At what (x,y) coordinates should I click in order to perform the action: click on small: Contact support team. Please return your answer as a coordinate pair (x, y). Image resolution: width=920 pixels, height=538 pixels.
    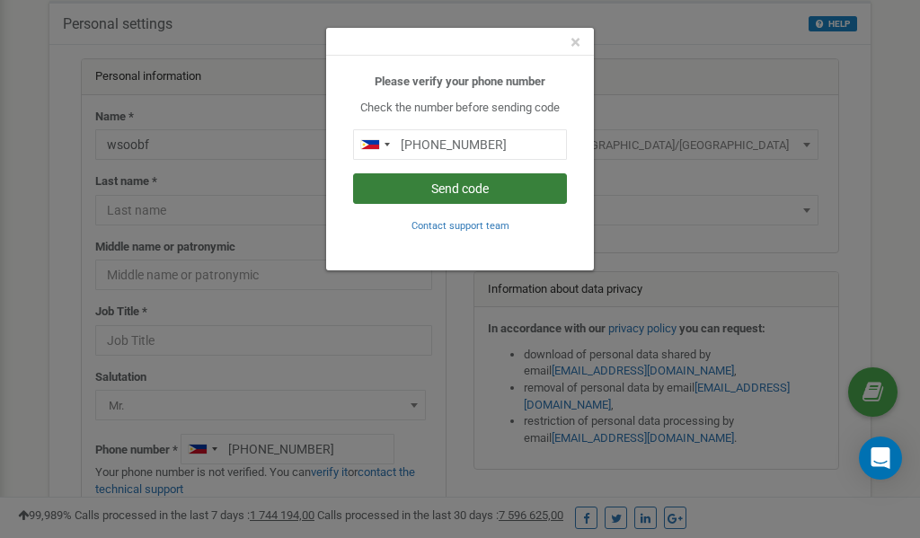
    Looking at the image, I should click on (460, 226).